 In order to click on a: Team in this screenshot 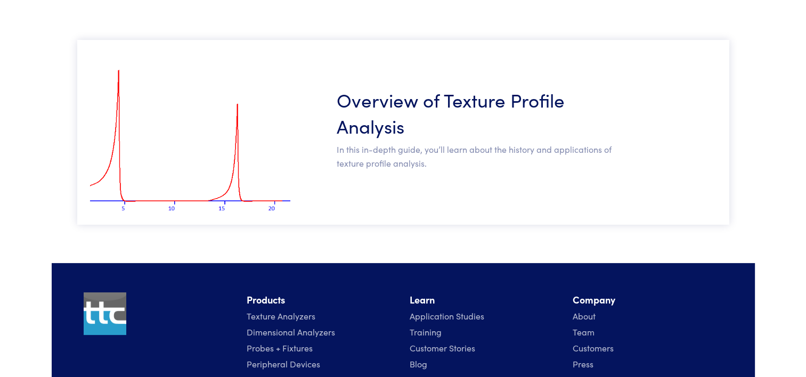, I will do `click(583, 332)`.